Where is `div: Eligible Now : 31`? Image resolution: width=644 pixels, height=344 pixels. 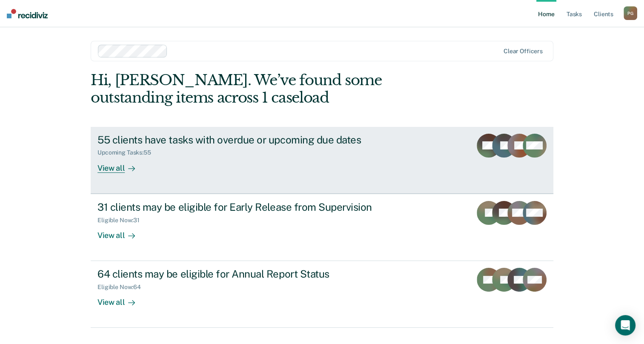
div: Eligible Now : 31 is located at coordinates (122, 220).